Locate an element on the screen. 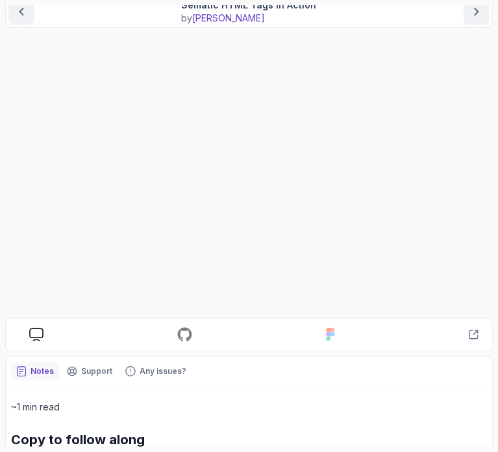 The height and width of the screenshot is (452, 498). p: ~1 min read is located at coordinates (249, 407).